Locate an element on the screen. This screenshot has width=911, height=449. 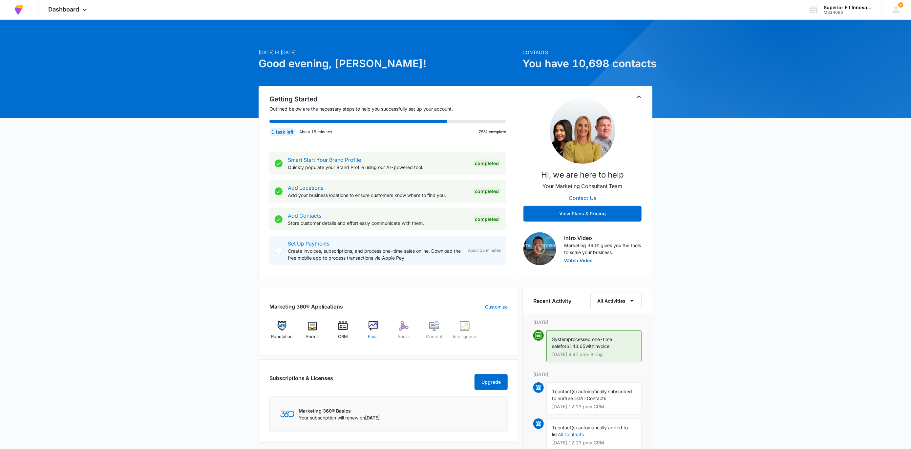
h3: Intro Video is located at coordinates (603, 238).